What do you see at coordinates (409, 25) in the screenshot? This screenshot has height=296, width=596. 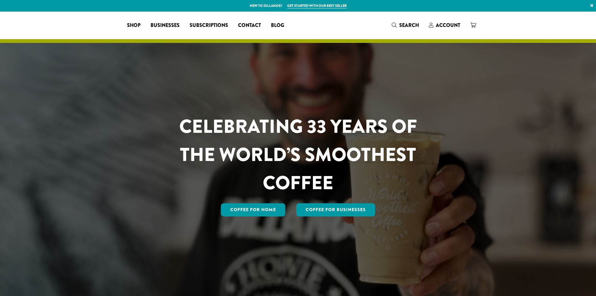 I see `span: Search` at bounding box center [409, 25].